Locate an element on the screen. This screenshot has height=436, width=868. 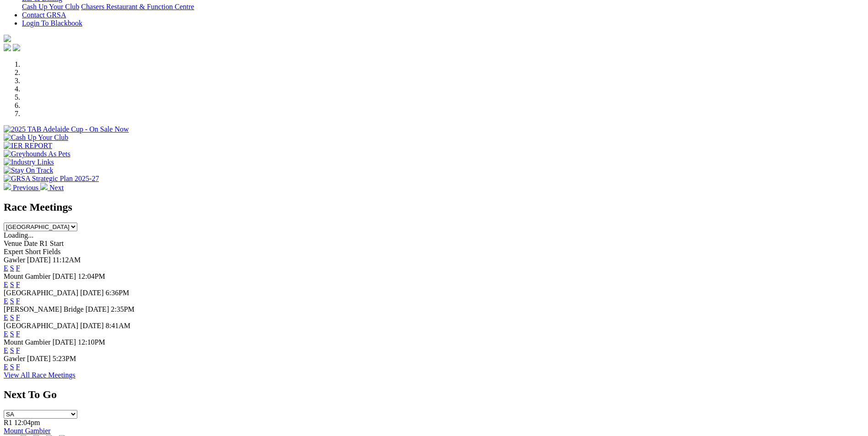
a: View All Race Meetings is located at coordinates (39, 375).